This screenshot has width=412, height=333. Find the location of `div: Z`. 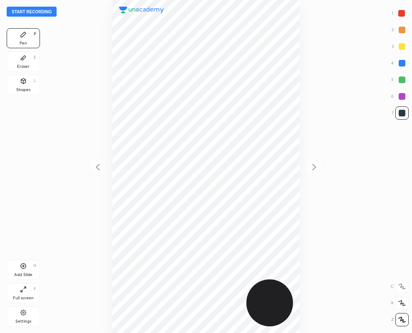

div: Z is located at coordinates (400, 320).